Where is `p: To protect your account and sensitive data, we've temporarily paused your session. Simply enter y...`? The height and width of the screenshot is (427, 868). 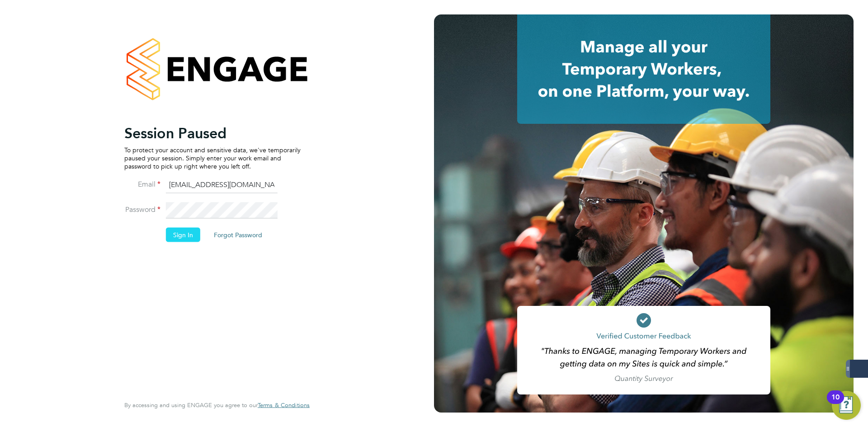 p: To protect your account and sensitive data, we've temporarily paused your session. Simply enter y... is located at coordinates (212, 158).